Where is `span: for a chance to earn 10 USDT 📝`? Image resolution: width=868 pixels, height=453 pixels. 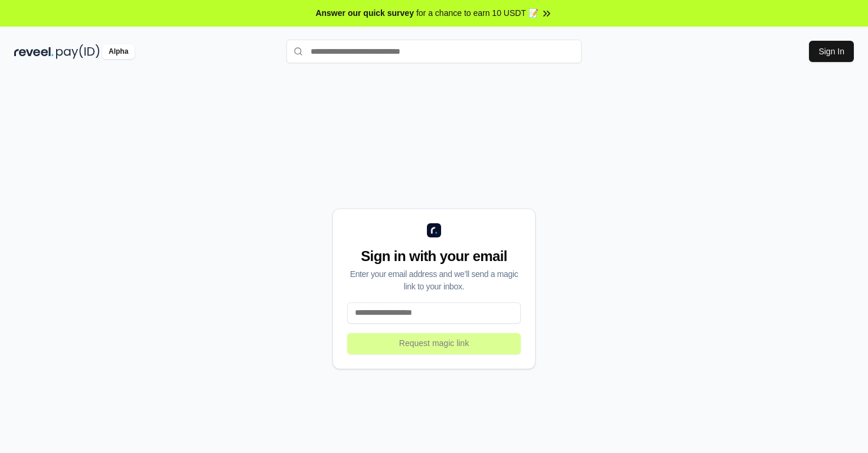
span: for a chance to earn 10 USDT 📝 is located at coordinates (477, 13).